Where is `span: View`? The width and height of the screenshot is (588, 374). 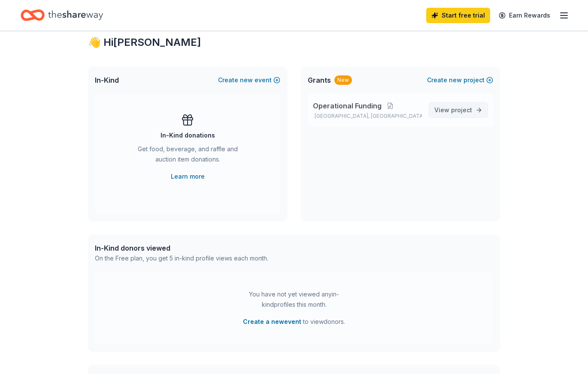 span: View is located at coordinates (453, 110).